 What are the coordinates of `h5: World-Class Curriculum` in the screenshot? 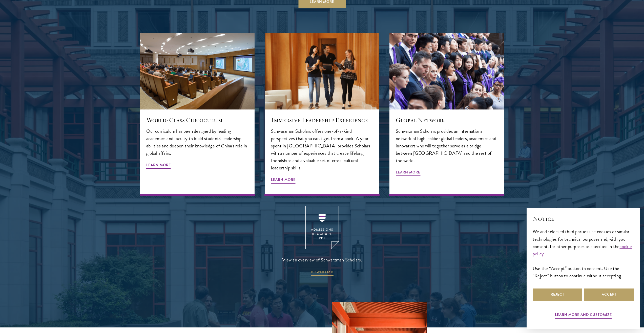 It's located at (197, 120).